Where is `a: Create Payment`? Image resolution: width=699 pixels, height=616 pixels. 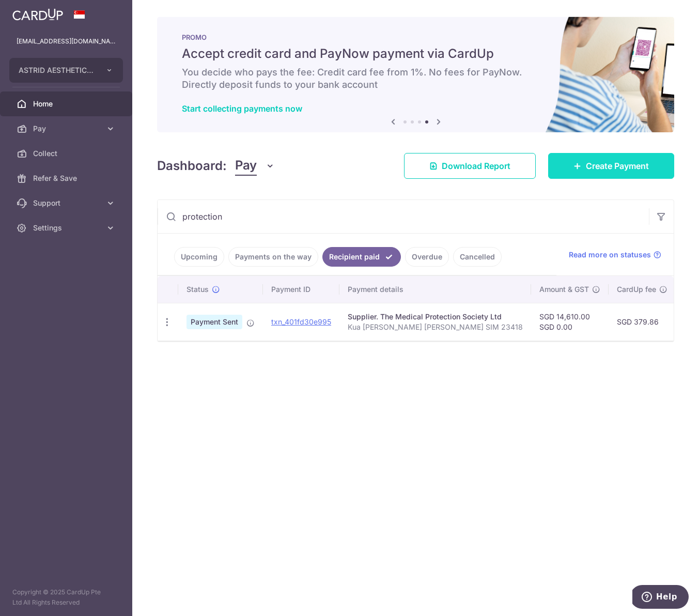
a: Create Payment is located at coordinates (611, 166).